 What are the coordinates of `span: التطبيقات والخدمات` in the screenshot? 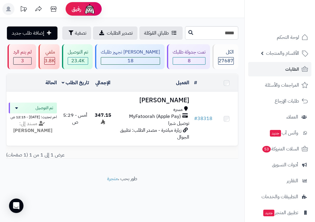 It's located at (280, 197).